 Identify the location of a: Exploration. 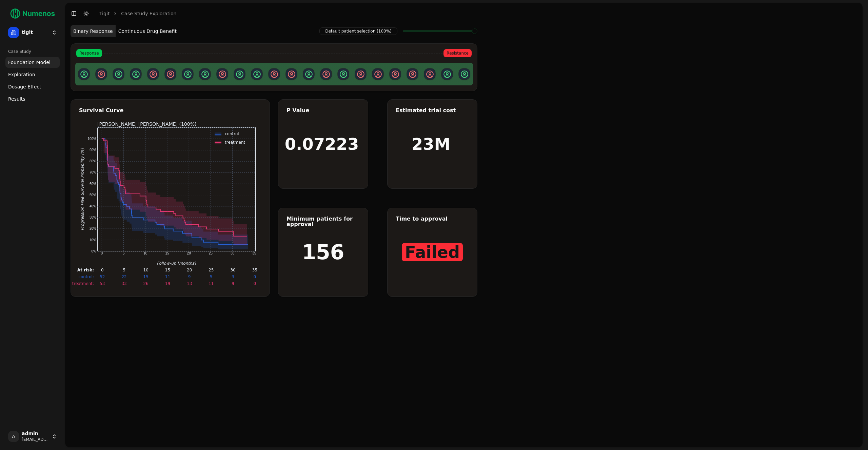
(33, 75).